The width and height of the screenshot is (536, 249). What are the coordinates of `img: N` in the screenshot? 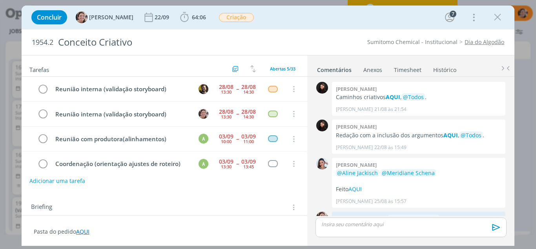 It's located at (322, 163).